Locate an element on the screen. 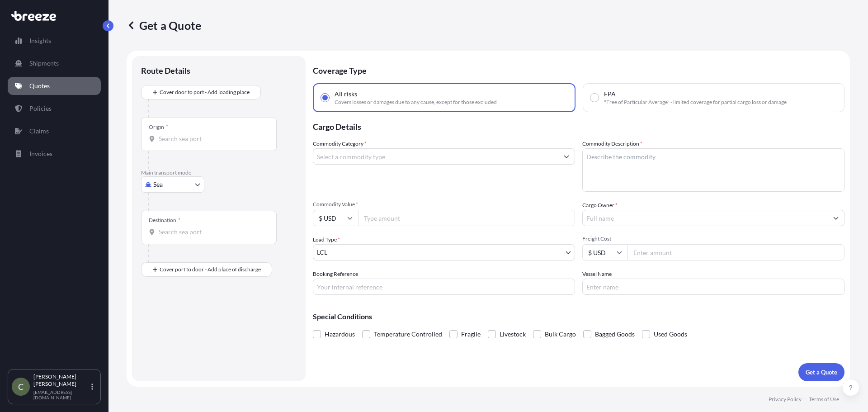 Image resolution: width=868 pixels, height=412 pixels. span: All risks is located at coordinates (346, 94).